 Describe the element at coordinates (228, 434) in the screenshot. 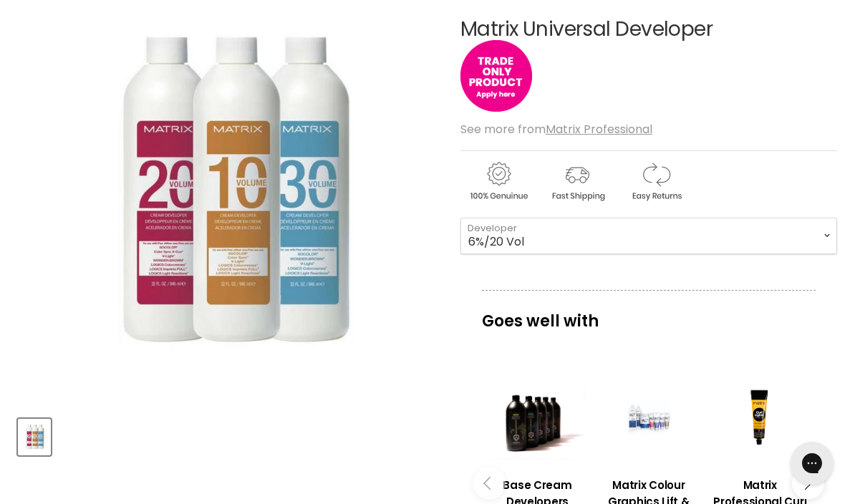

I see `div: Product thumbnails` at that location.